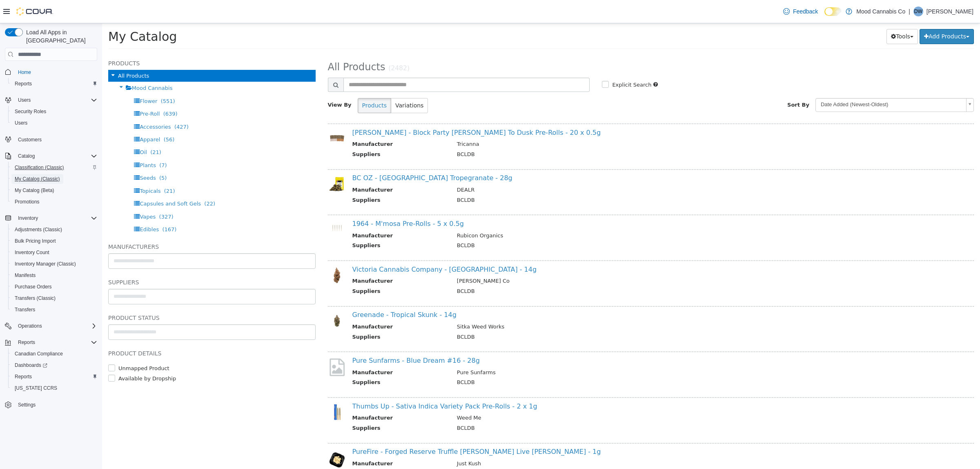  What do you see at coordinates (35, 241) in the screenshot?
I see `a: Bulk Pricing Import` at bounding box center [35, 241].